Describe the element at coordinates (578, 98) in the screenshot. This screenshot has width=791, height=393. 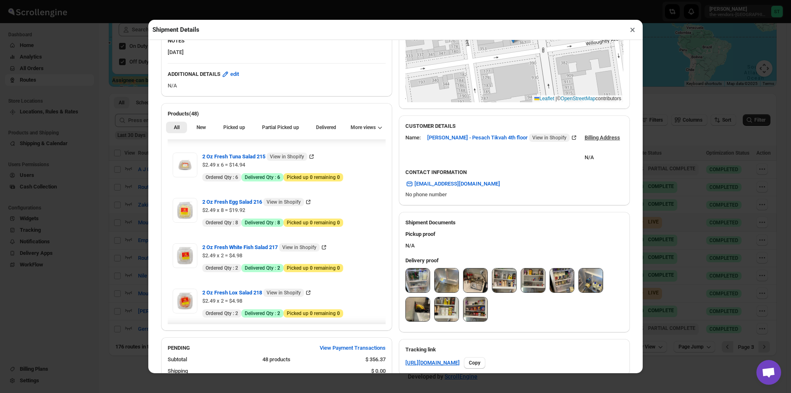
I see `a: OpenStreetMap` at that location.